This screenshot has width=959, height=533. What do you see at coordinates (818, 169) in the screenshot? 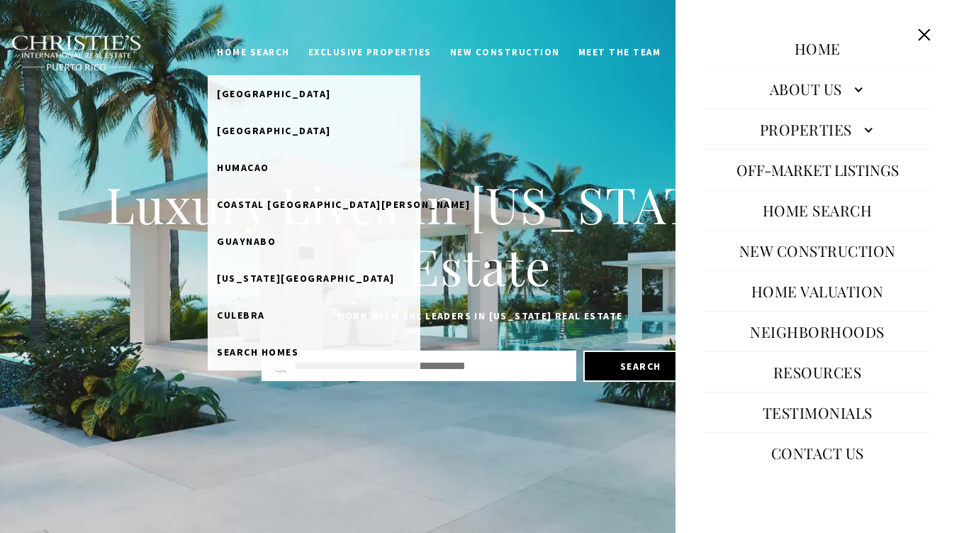
I see `button: Off-Market Listings` at bounding box center [818, 169].